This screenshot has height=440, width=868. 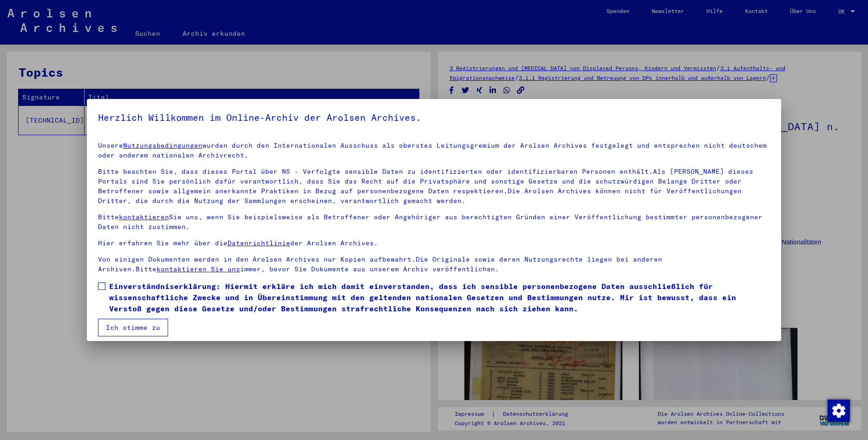 I want to click on p: Von einigen Dokumenten werden in den Arolsen Archives nur Kopien aufbewahrt.Die Originale sowie d..., so click(x=434, y=264).